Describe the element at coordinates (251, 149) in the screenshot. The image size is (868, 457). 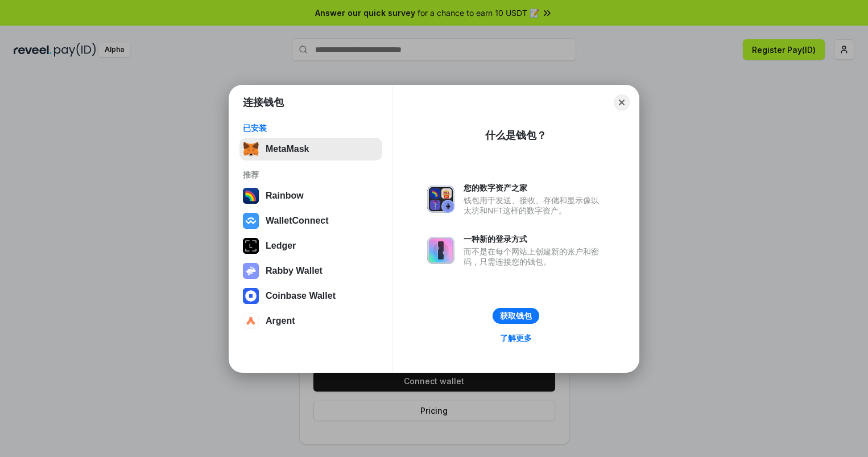
I see `img: svg+xml,%3Csvg%20fill%3D%22none%22%20height%3D%2233%22%20viewBox%3D%220%200%2035%2033%22%20width%...` at that location.